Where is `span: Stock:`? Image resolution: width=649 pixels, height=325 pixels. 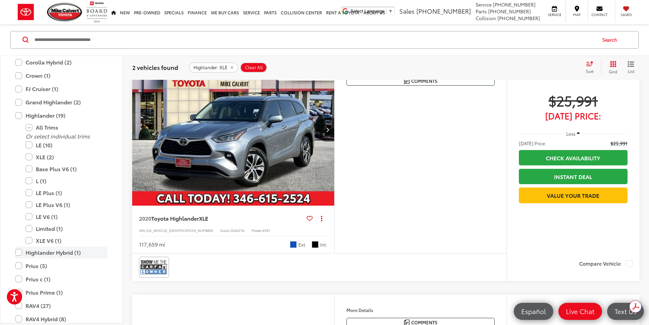 span: Stock: is located at coordinates (225, 230).